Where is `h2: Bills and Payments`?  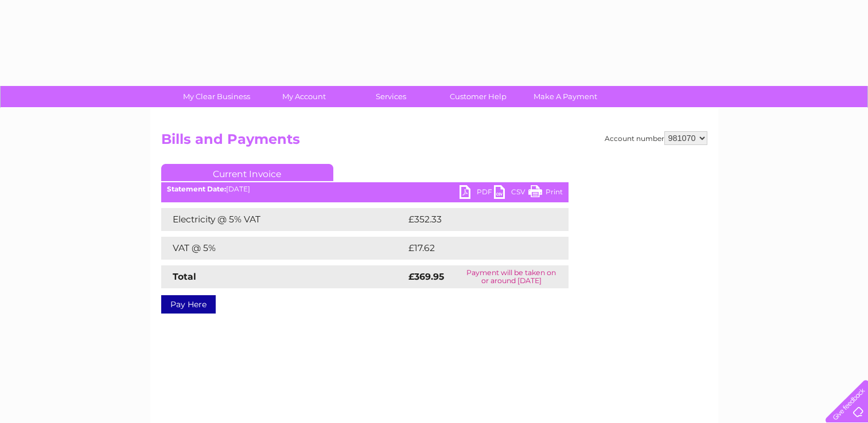
h2: Bills and Payments is located at coordinates (434, 142).